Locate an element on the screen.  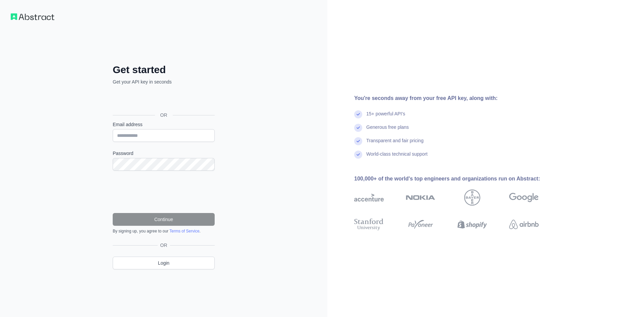
img: nokia is located at coordinates (420, 198).